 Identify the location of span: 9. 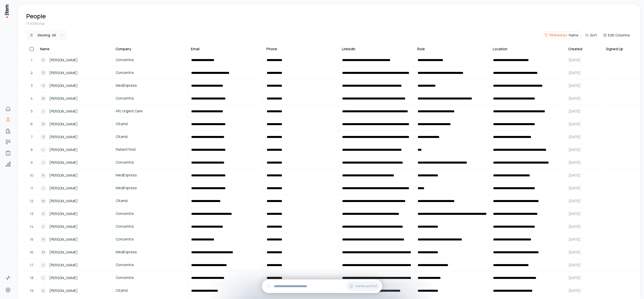
(31, 163).